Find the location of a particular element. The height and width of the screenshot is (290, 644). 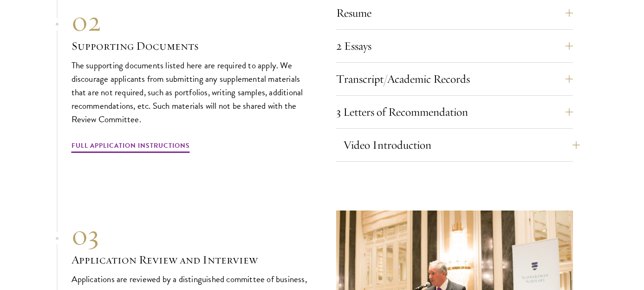

p: The supporting documents listed here are required to apply. We discourage applicants from submitt... is located at coordinates (190, 92).